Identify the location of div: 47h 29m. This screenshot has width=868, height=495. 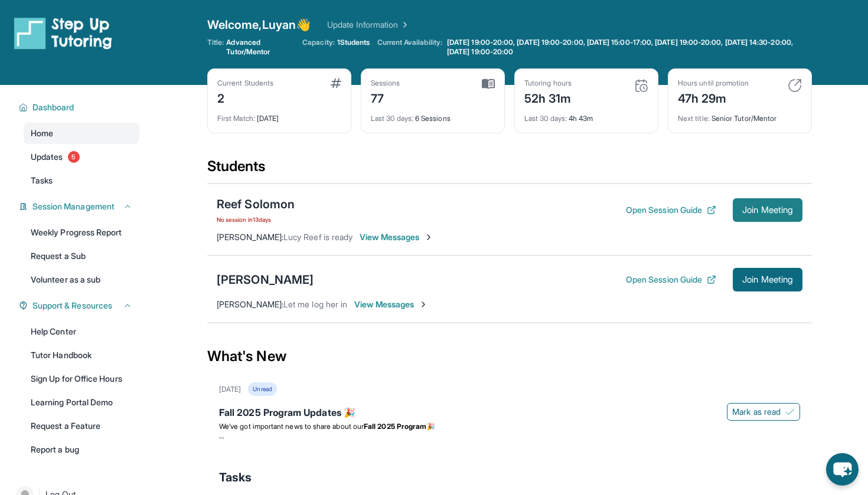
(713, 97).